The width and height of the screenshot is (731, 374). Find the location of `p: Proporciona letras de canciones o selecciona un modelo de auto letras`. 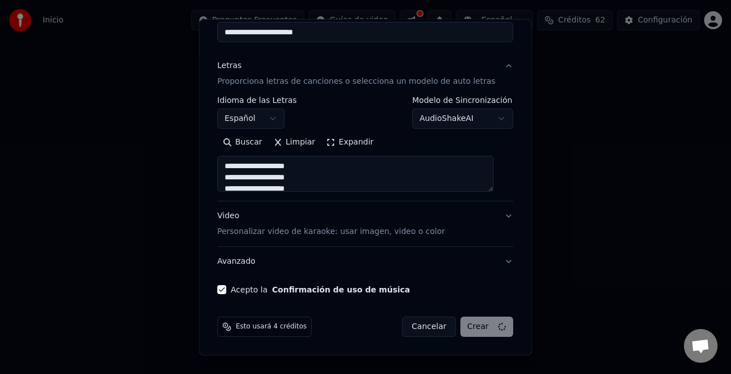

p: Proporciona letras de canciones o selecciona un modelo de auto letras is located at coordinates (356, 81).